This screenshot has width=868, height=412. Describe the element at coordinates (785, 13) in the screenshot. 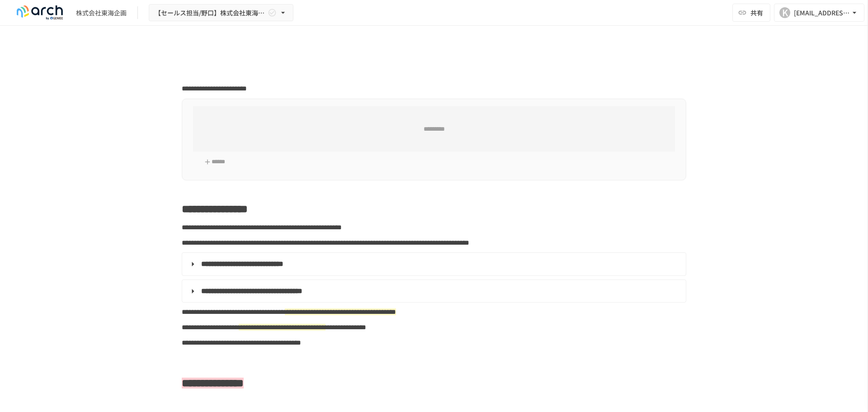

I see `div: K` at that location.